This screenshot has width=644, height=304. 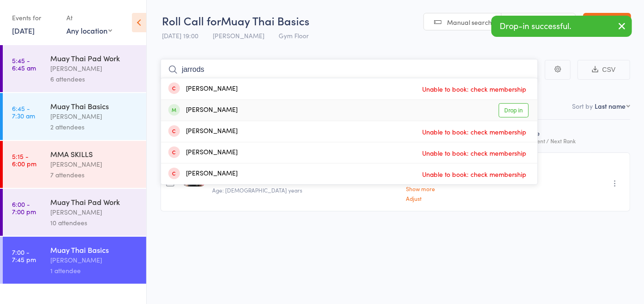 I want to click on input: Search by name, so click(x=349, y=70).